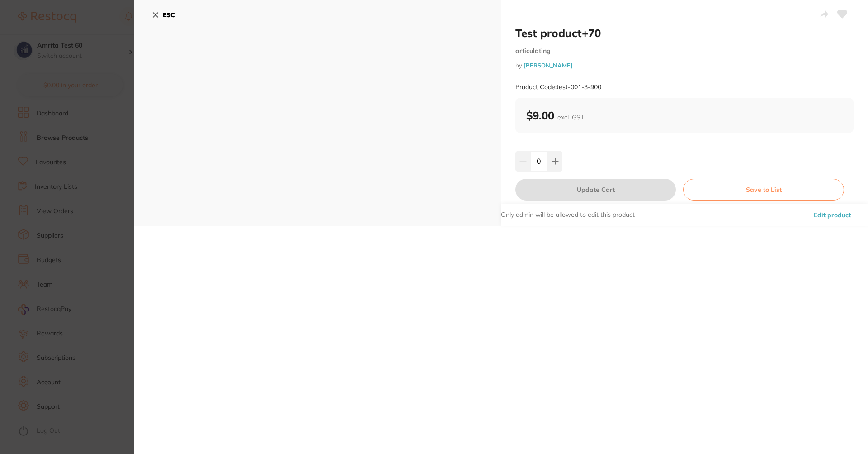  What do you see at coordinates (555, 115) in the screenshot?
I see `b: $9.00` at bounding box center [555, 115].